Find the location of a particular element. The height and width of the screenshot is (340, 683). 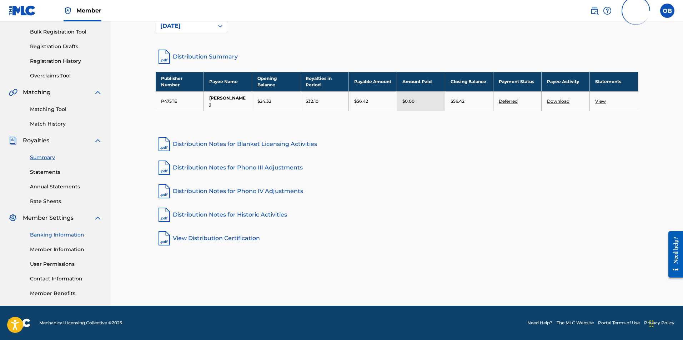

p: $32.10 is located at coordinates (312, 101).